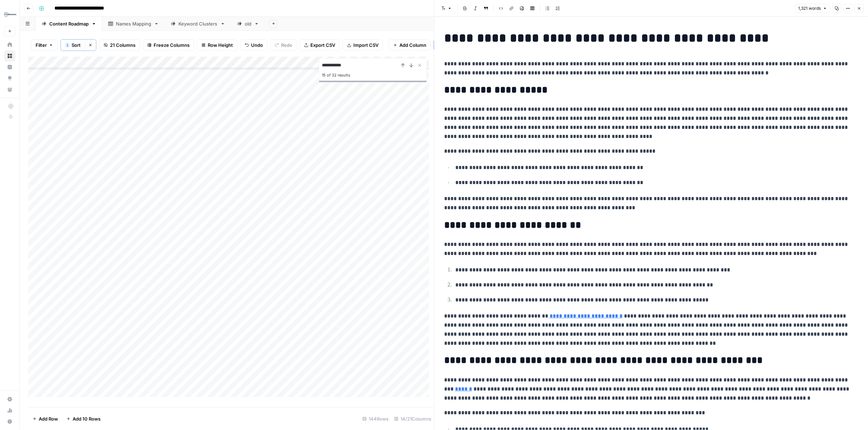 This screenshot has width=868, height=430. Describe the element at coordinates (68, 45) in the screenshot. I see `span: 1` at that location.